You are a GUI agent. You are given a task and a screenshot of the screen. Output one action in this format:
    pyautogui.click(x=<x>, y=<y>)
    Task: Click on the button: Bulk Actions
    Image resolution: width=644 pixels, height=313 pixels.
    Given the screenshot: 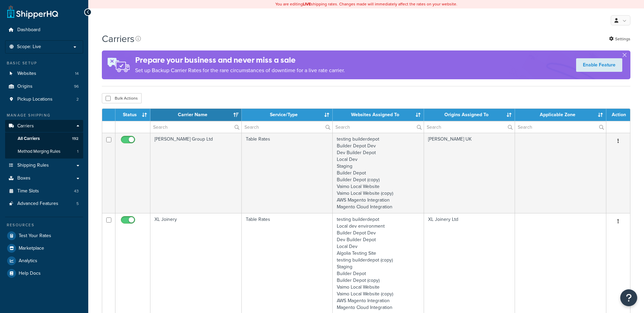 What is the action you would take?
    pyautogui.click(x=122, y=98)
    